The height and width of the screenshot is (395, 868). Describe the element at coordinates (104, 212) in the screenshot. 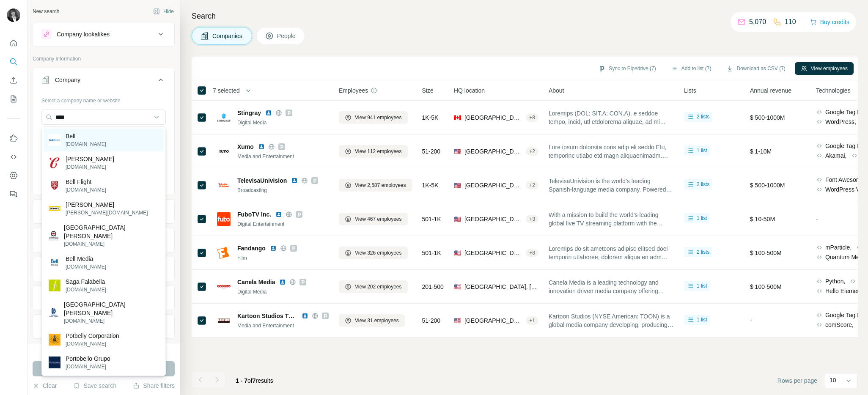

I see `button: Industry` at that location.